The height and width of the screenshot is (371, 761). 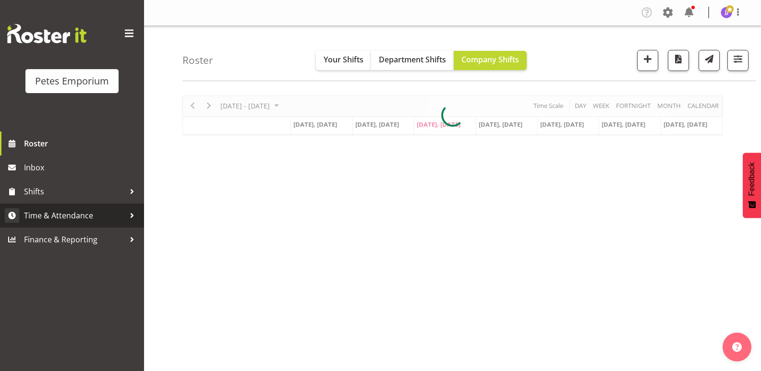 I want to click on button: Download a PDF of the roster according to the set date range., so click(x=678, y=60).